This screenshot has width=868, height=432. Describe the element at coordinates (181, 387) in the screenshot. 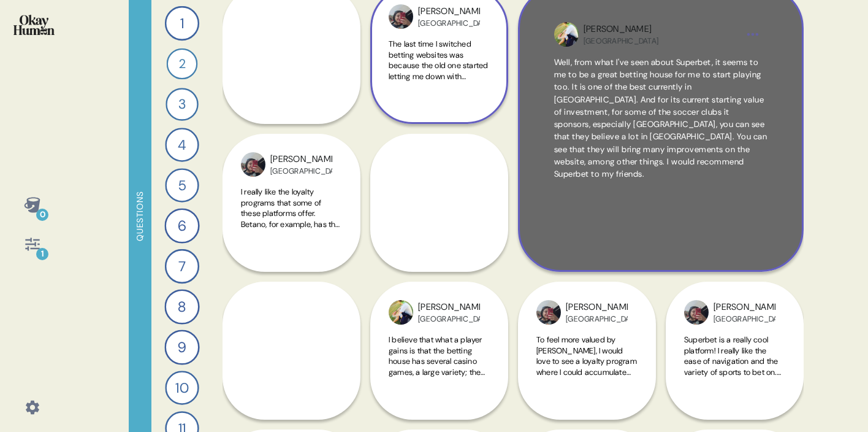

I see `div: 10` at that location.